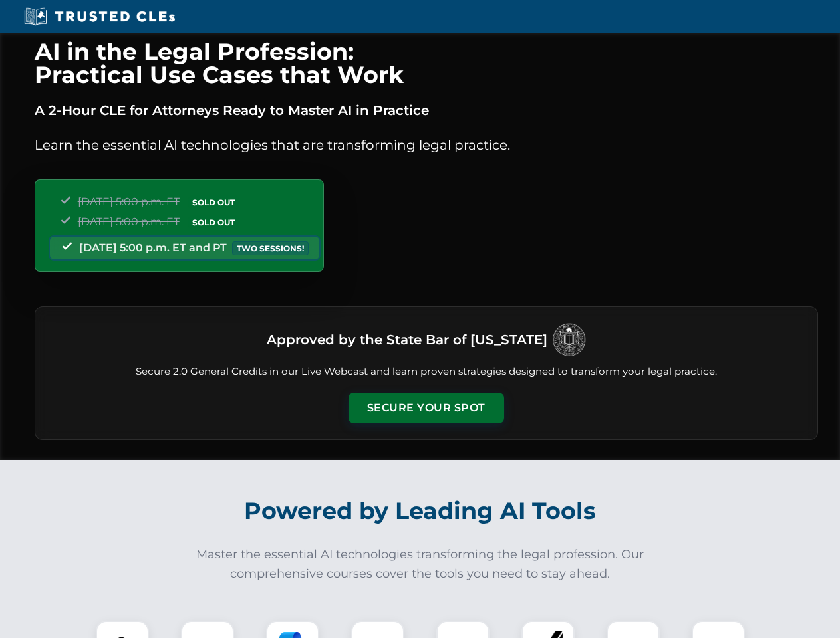  I want to click on h1: AI in the Legal Profession: Practical Use Cases that Work, so click(426, 63).